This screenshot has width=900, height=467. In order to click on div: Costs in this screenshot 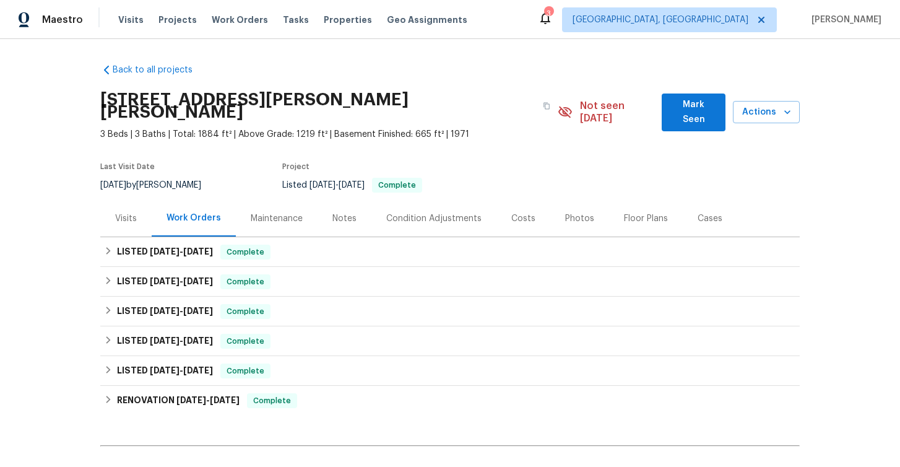, I will do `click(523, 219)`.